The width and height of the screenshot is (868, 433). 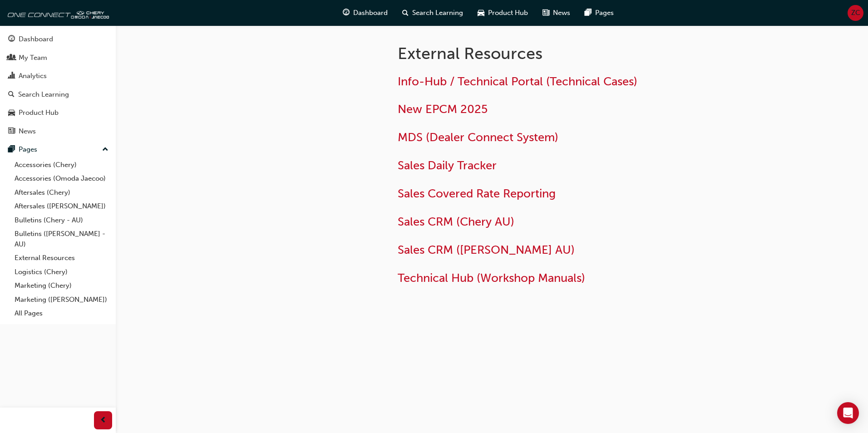 I want to click on a: Accessories (Omoda Jaecoo), so click(x=62, y=178).